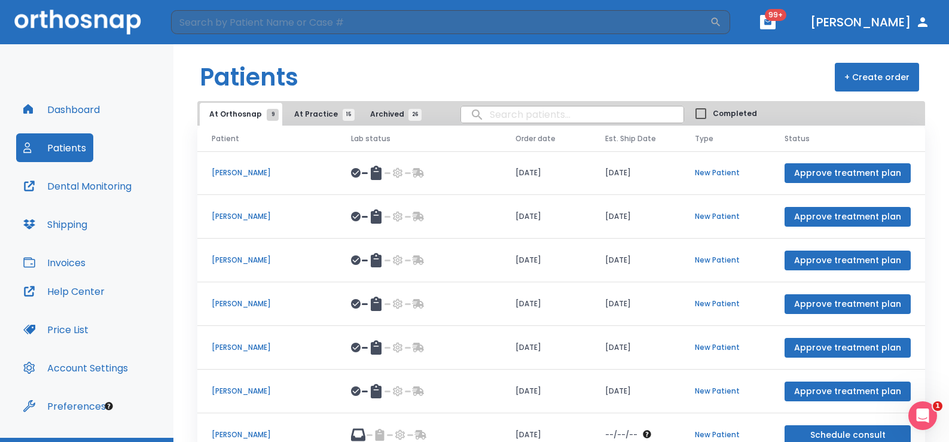 The image size is (949, 442). I want to click on input: search, so click(572, 114).